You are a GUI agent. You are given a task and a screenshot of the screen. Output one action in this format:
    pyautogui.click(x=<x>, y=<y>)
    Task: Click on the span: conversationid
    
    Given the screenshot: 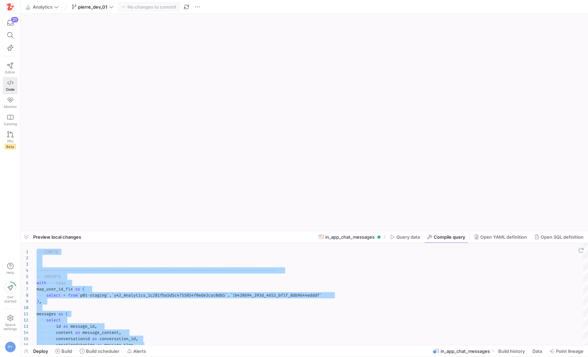 What is the action you would take?
    pyautogui.click(x=73, y=339)
    